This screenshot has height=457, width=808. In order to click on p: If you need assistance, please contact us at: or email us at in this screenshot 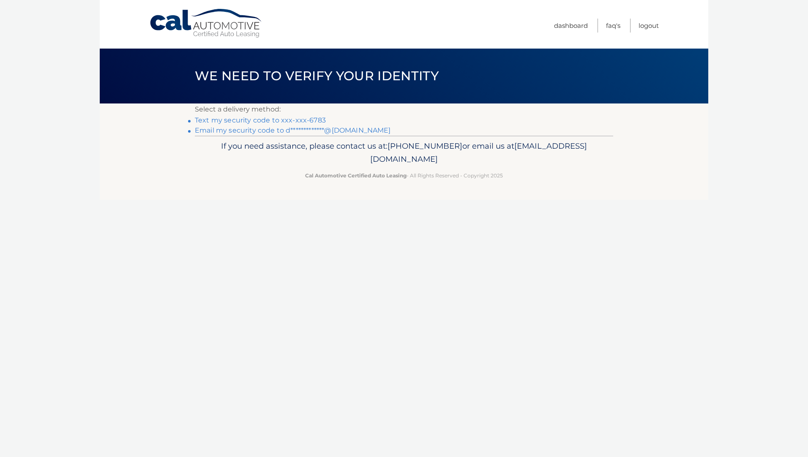, I will do `click(404, 153)`.